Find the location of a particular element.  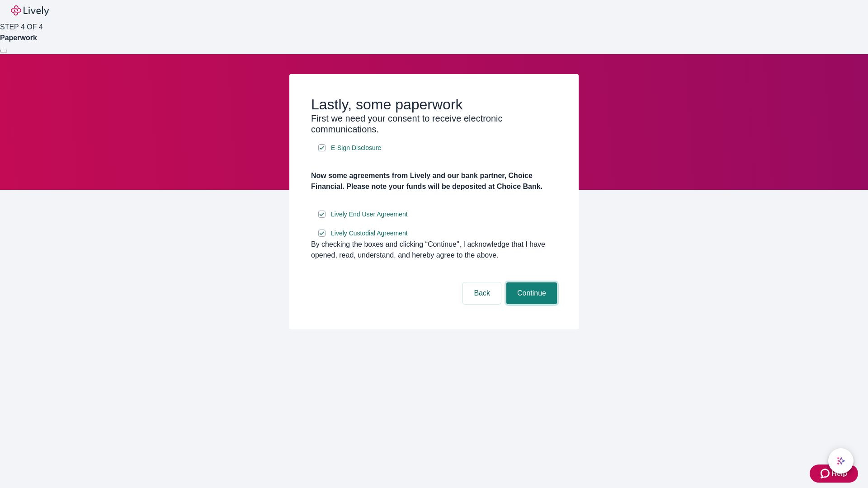

span: Help is located at coordinates (839, 474).